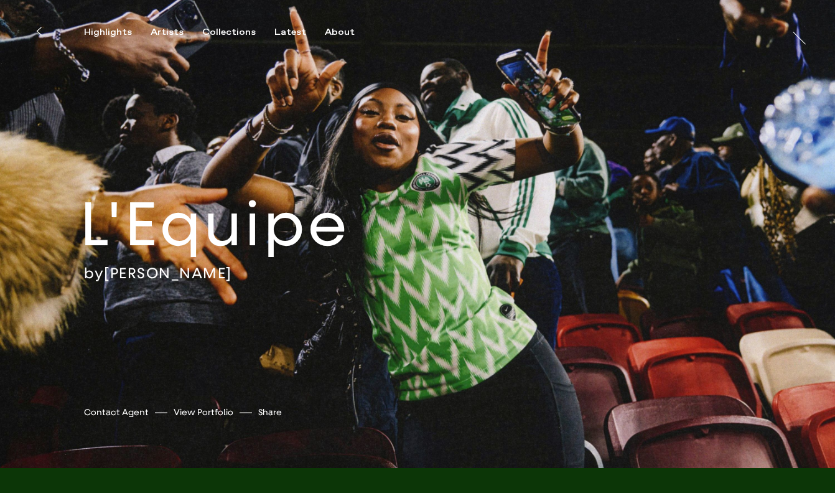  Describe the element at coordinates (340, 32) in the screenshot. I see `div: About` at that location.